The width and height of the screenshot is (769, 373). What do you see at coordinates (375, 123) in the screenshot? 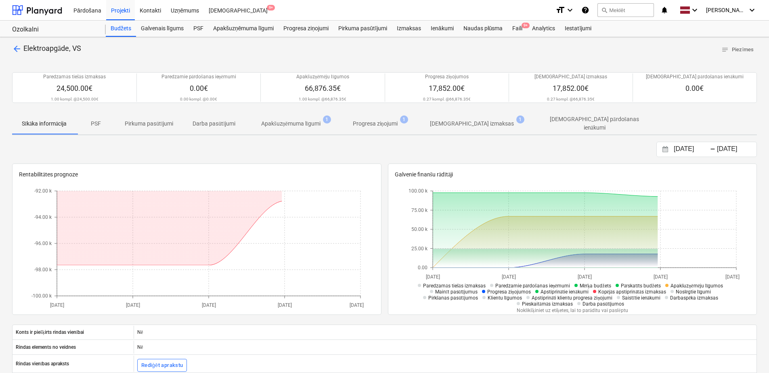
I see `p: Progresa ziņojumi` at bounding box center [375, 123].